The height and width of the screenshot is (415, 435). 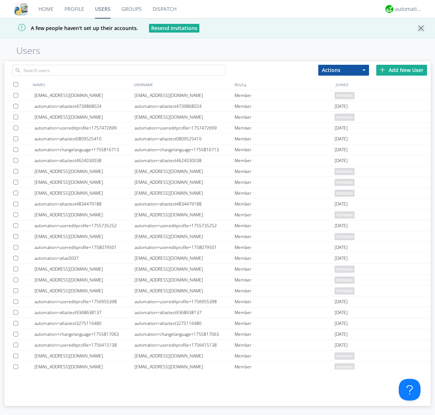 I want to click on div: automation+atlas, so click(x=408, y=9).